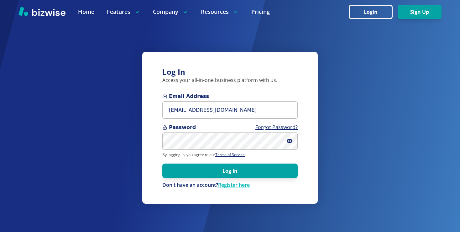  I want to click on p: By logging in, you agree to our ., so click(230, 154).